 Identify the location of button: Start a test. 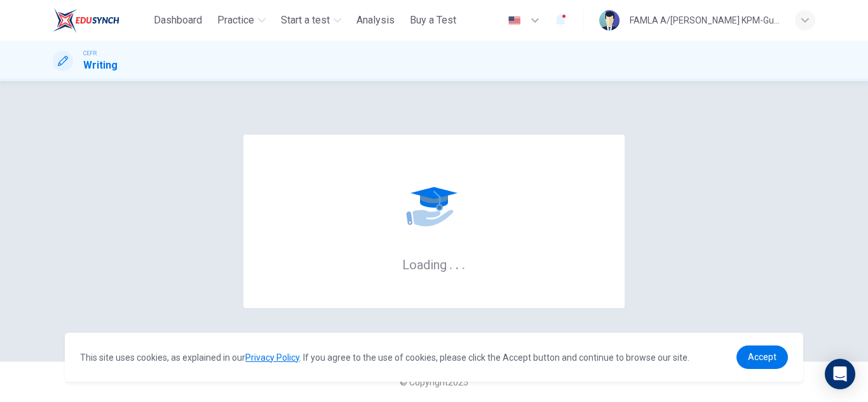
(311, 20).